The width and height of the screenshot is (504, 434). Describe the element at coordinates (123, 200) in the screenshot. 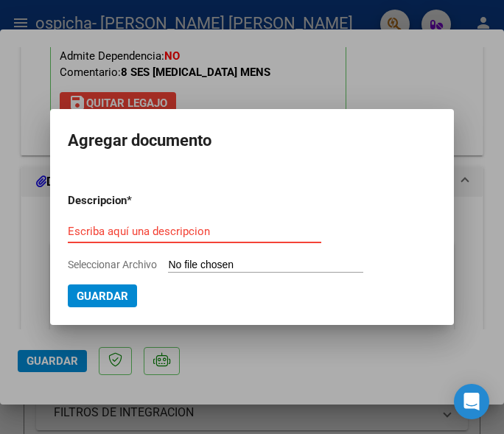

I see `p: Descripcion` at that location.